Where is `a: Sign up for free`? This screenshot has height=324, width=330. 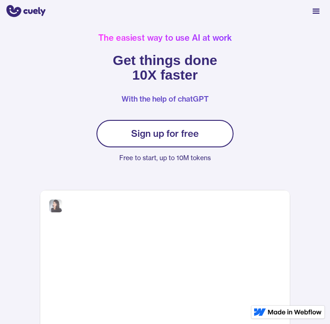
a: Sign up for free is located at coordinates (165, 134).